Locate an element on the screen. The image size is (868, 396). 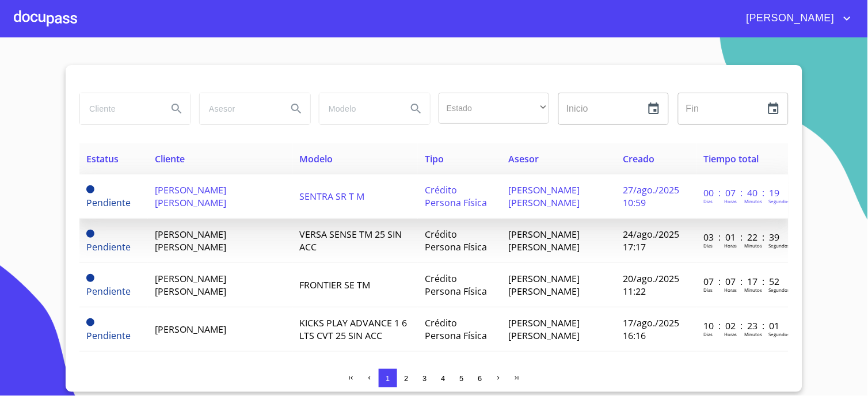
span: 6 is located at coordinates (479, 378).